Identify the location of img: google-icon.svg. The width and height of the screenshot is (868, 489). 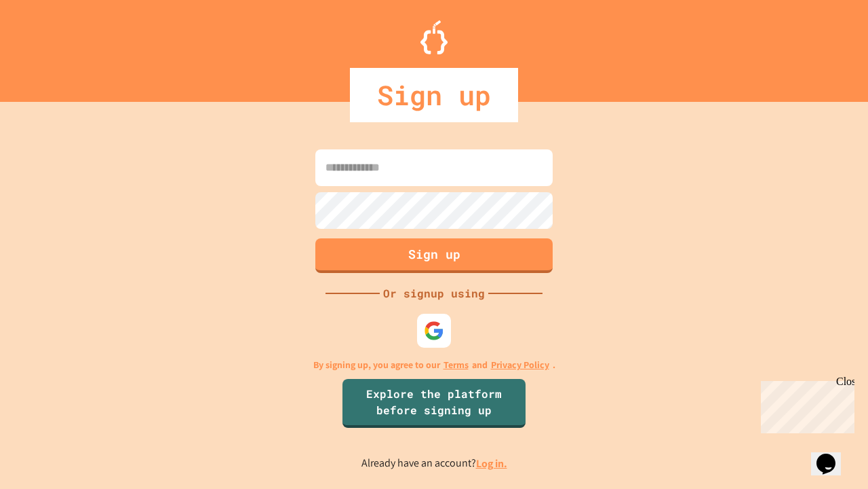
(434, 330).